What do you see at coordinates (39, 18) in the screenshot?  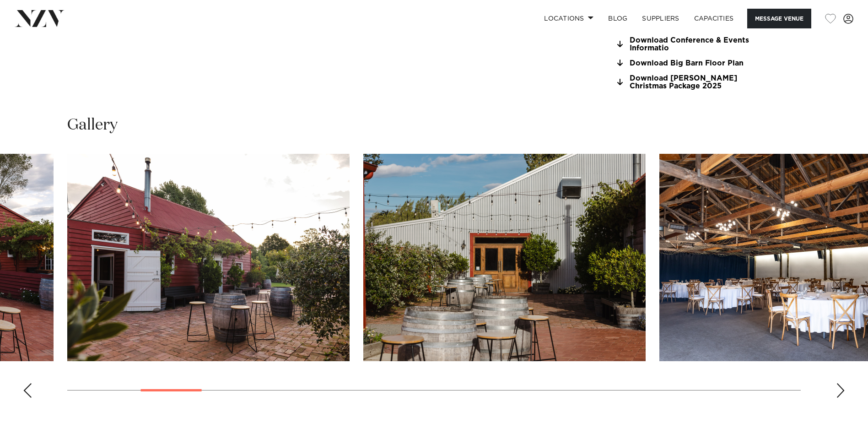 I see `img: nzv-logo.png` at bounding box center [39, 18].